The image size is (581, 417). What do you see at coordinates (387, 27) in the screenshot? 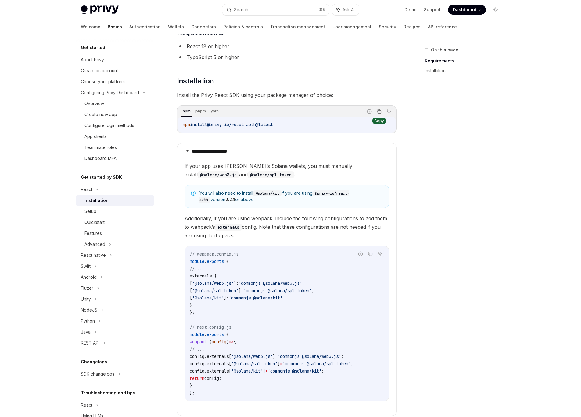
I see `a: Security` at bounding box center [387, 27].